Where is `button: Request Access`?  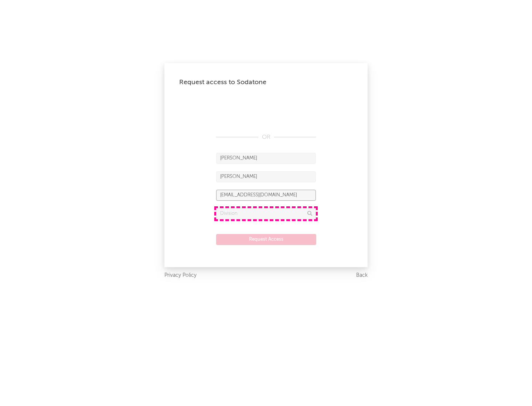 button: Request Access is located at coordinates (266, 239).